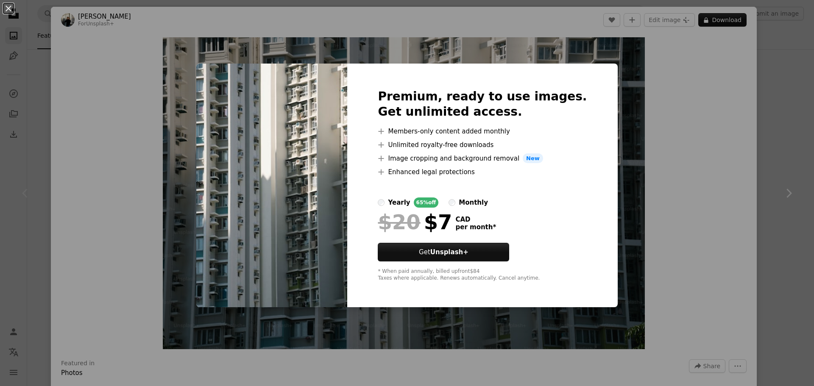 The width and height of the screenshot is (814, 386). Describe the element at coordinates (476, 220) in the screenshot. I see `span: CAD` at that location.